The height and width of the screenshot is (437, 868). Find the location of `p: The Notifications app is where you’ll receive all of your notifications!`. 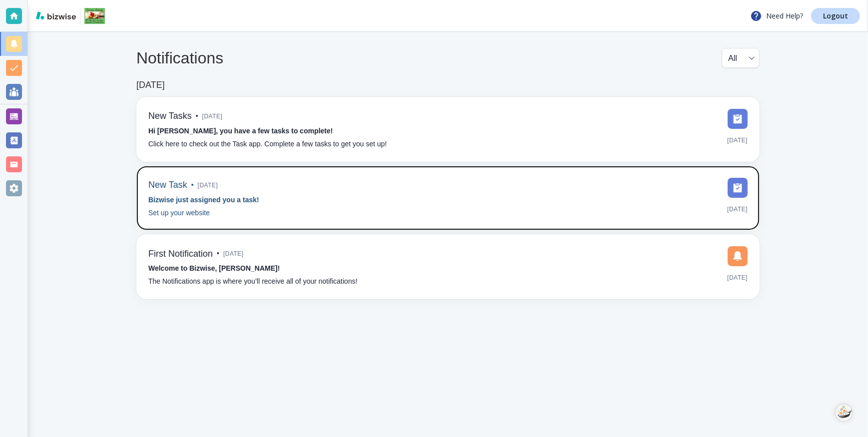

p: The Notifications app is where you’ll receive all of your notifications! is located at coordinates (252, 282).